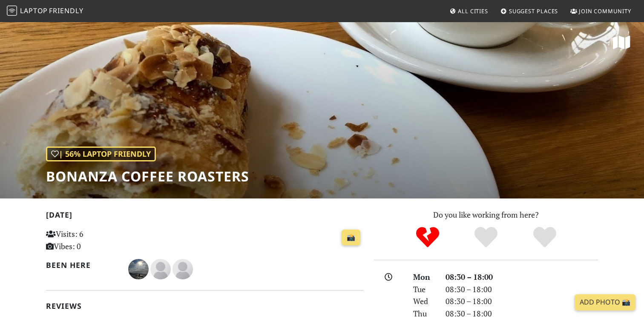 This screenshot has height=319, width=644. Describe the element at coordinates (66, 11) in the screenshot. I see `span: Friendly` at that location.